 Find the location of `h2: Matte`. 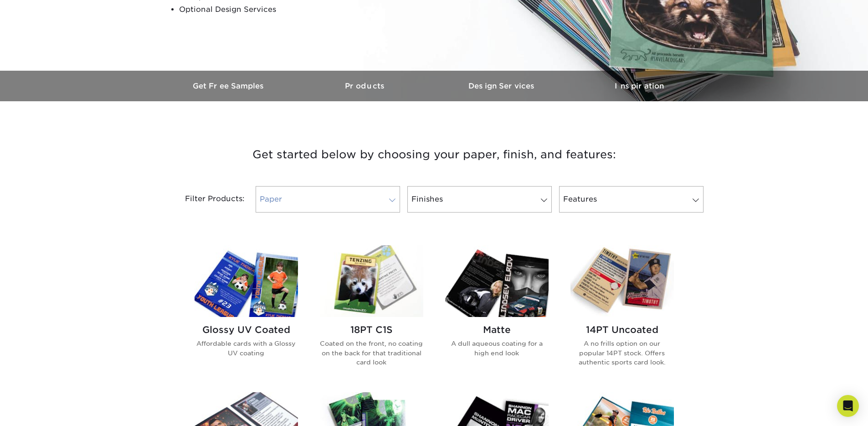

h2: Matte is located at coordinates (496, 330).